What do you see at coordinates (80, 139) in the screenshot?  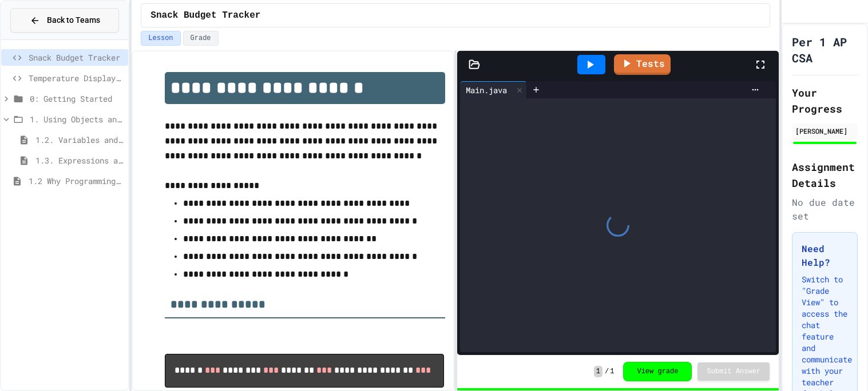 I see `span: 1.2. Variables and Data Types` at bounding box center [80, 139].